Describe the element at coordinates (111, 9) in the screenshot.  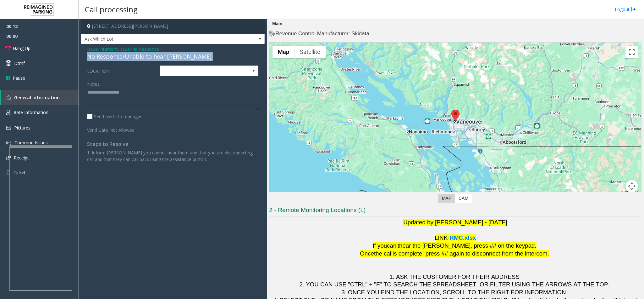
I see `h3: Call processing` at that location.